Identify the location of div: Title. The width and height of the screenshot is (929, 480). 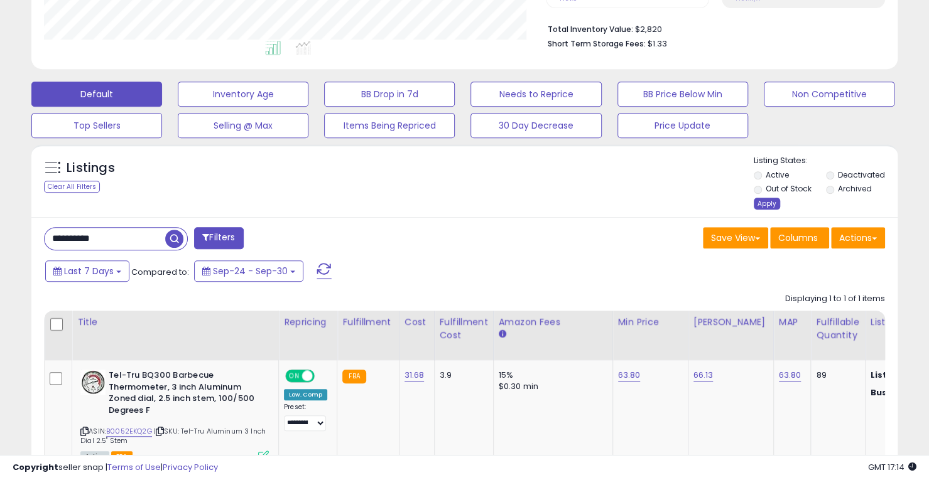
(175, 322).